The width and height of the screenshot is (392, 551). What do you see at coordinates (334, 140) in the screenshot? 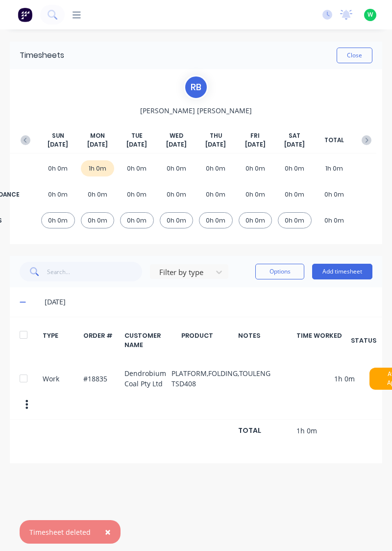
I see `span: TOTAL` at bounding box center [334, 140].